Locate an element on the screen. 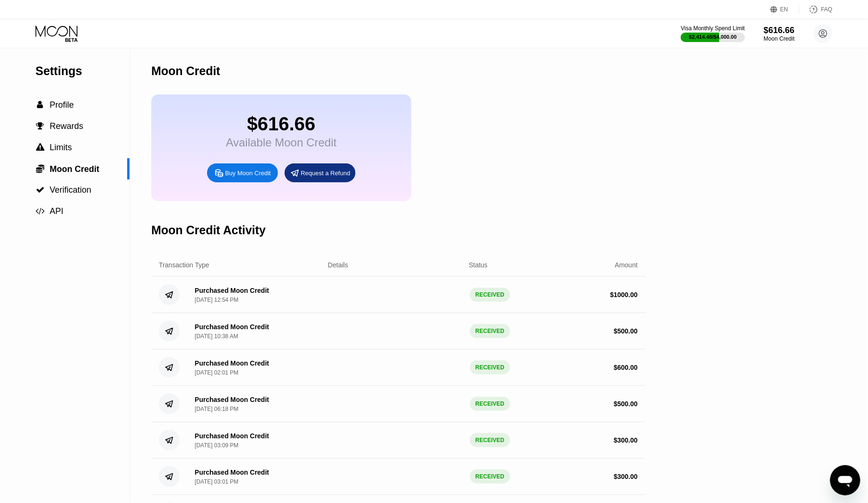  div: Visa Monthly Spend Limit$2,414.48/$4,000.00 is located at coordinates (712, 33).